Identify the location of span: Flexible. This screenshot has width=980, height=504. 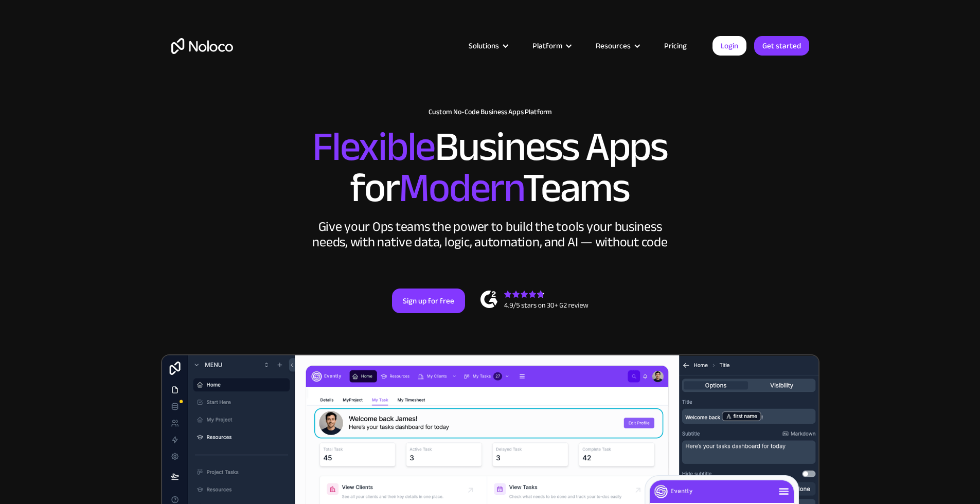
(373, 147).